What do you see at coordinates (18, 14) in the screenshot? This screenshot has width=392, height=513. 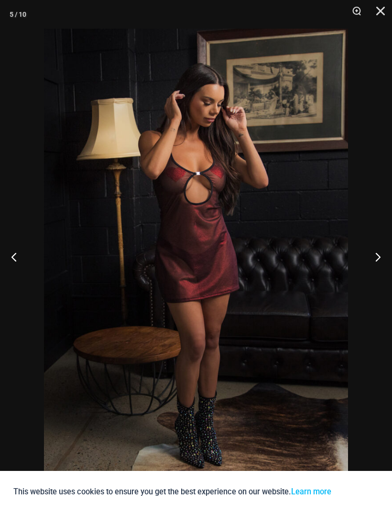 I see `div: 5 / 10` at bounding box center [18, 14].